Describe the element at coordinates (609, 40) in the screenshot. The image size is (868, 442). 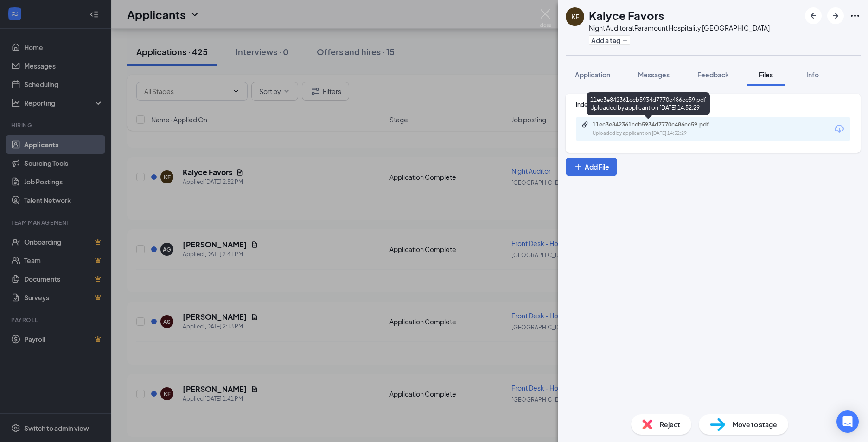
I see `button: PlusAdd a tag` at that location.